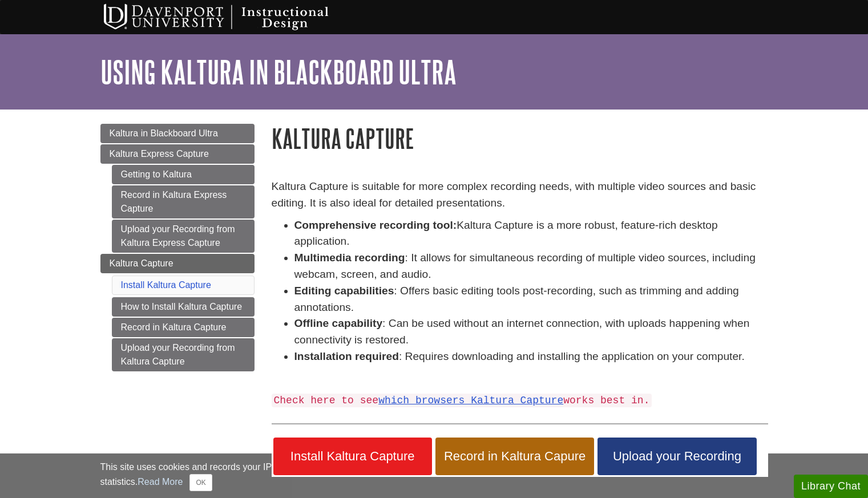  I want to click on strong: Offline capability, so click(338, 323).